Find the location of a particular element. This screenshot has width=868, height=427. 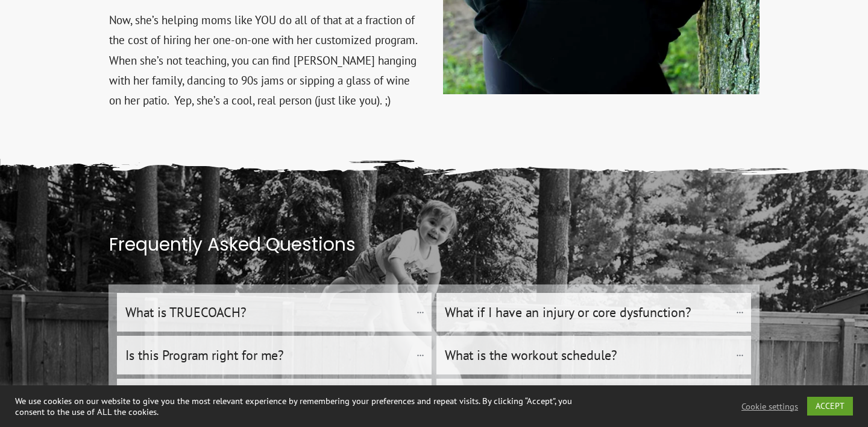

h4: What if I have an injury or core dysfunction? is located at coordinates (587, 312).